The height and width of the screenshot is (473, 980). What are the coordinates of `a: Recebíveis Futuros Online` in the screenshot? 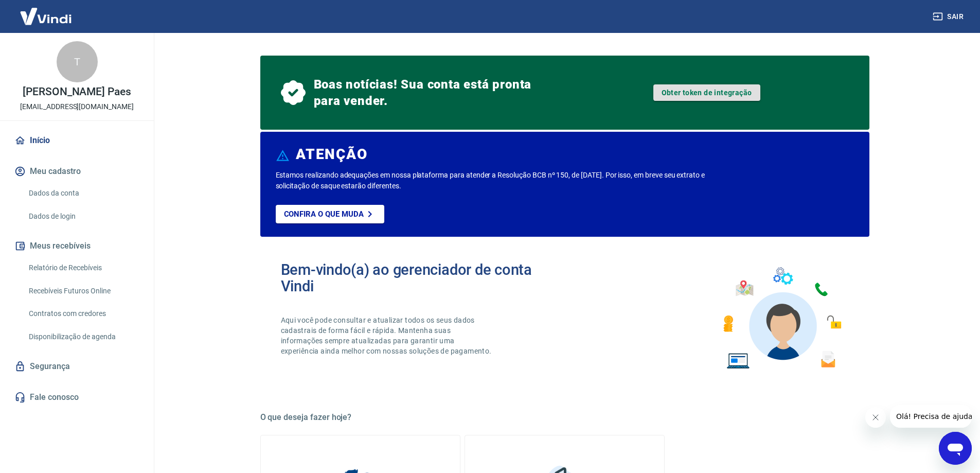 It's located at (82, 291).